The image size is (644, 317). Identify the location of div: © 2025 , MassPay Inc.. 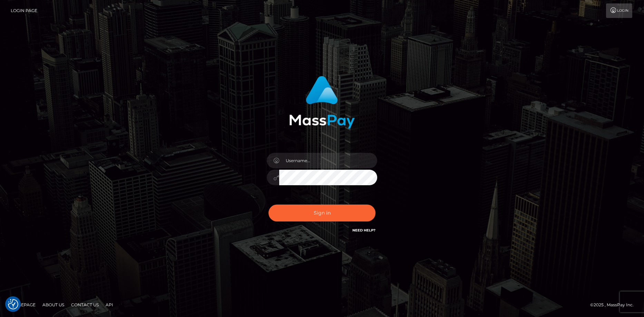
(615, 305).